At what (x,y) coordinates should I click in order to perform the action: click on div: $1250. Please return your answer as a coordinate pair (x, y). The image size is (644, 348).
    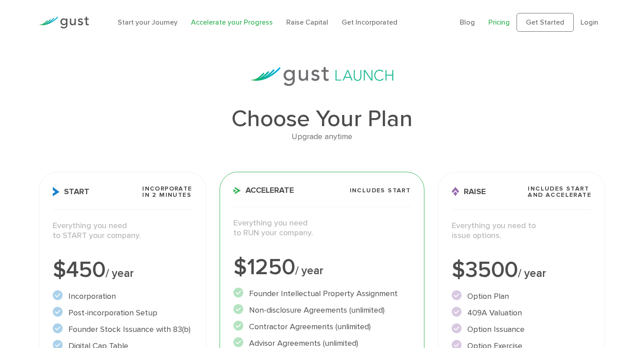
    Looking at the image, I should click on (322, 267).